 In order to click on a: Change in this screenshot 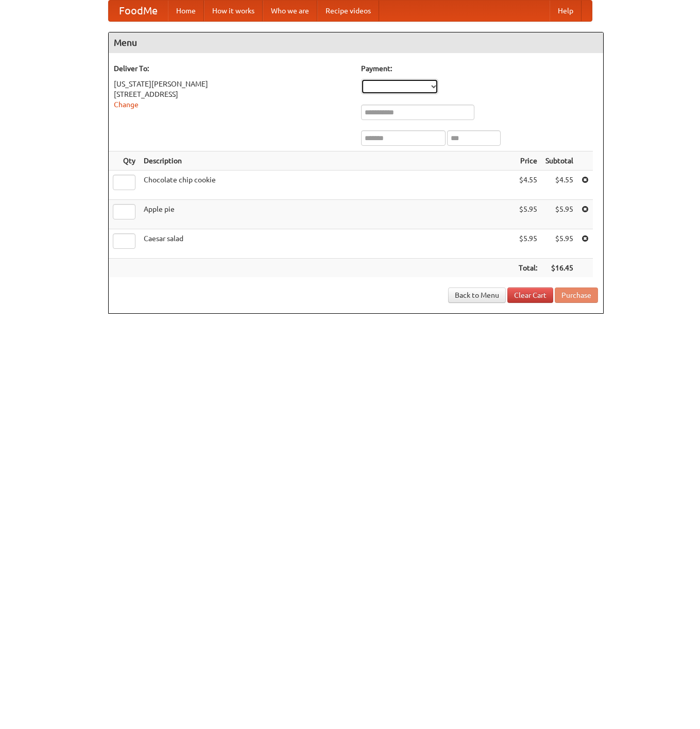, I will do `click(126, 105)`.